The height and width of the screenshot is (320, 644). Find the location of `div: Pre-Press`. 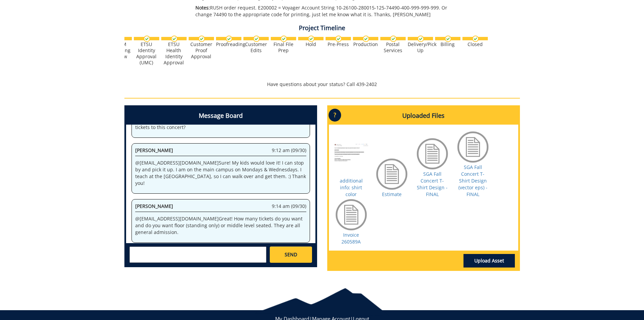

div: Pre-Press is located at coordinates (338, 44).